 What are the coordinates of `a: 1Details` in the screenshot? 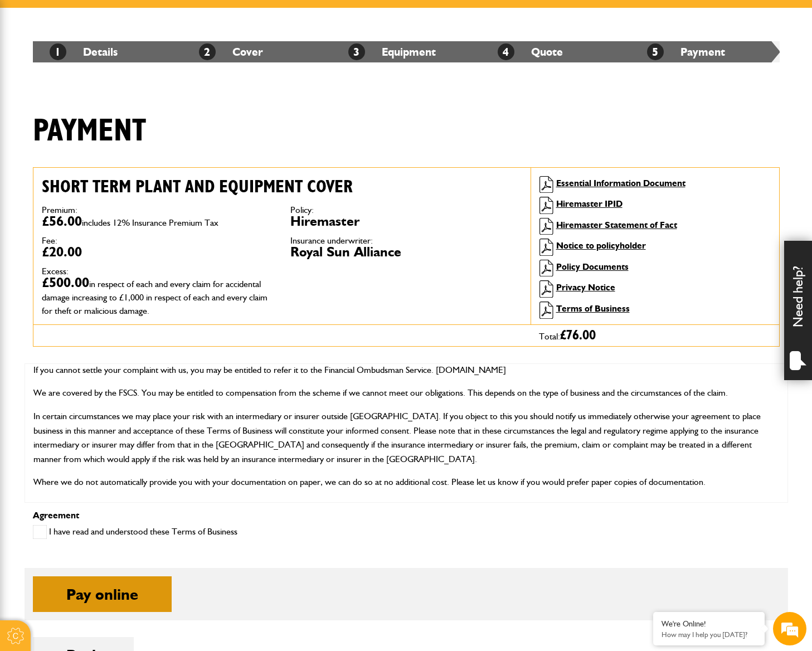 It's located at (83, 52).